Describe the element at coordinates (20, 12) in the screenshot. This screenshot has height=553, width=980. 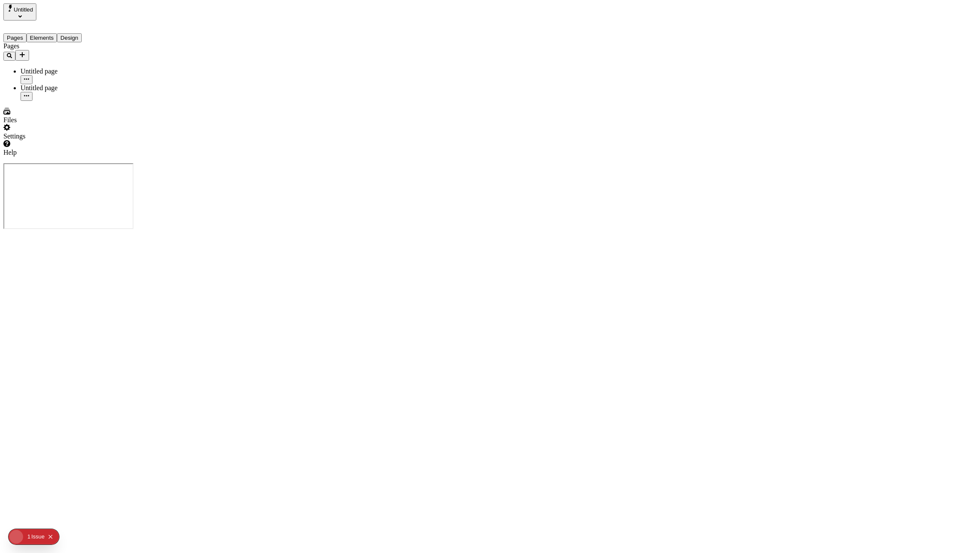
I see `button: Select site` at that location.